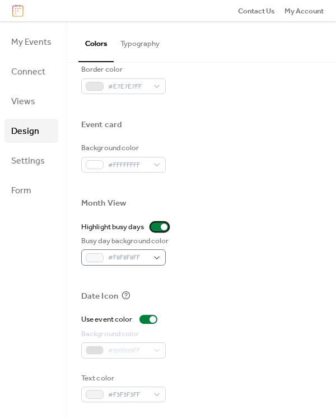 The height and width of the screenshot is (418, 336). I want to click on a: My Account, so click(304, 11).